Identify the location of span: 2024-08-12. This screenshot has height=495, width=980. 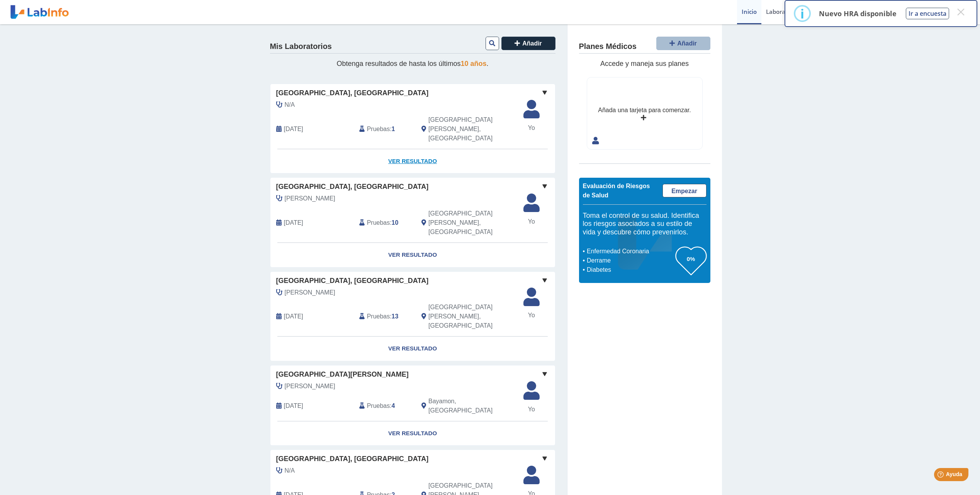
(294, 406).